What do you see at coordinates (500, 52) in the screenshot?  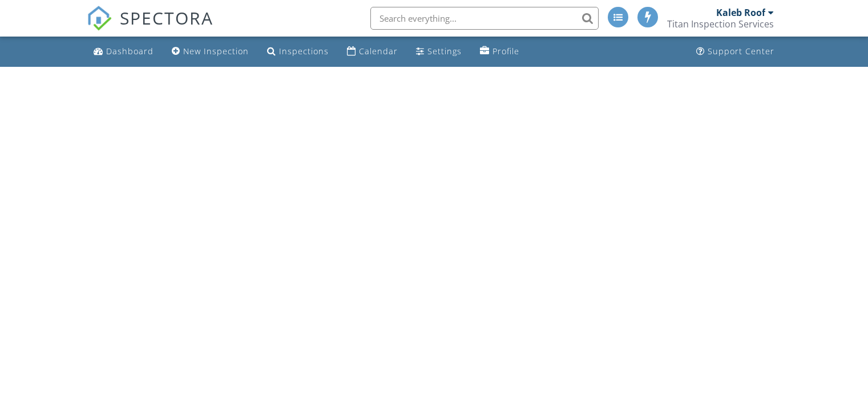 I see `a: Profile` at bounding box center [500, 52].